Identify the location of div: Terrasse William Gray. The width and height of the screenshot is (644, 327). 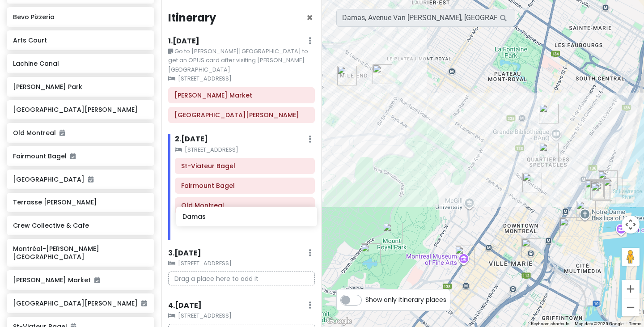
(600, 190).